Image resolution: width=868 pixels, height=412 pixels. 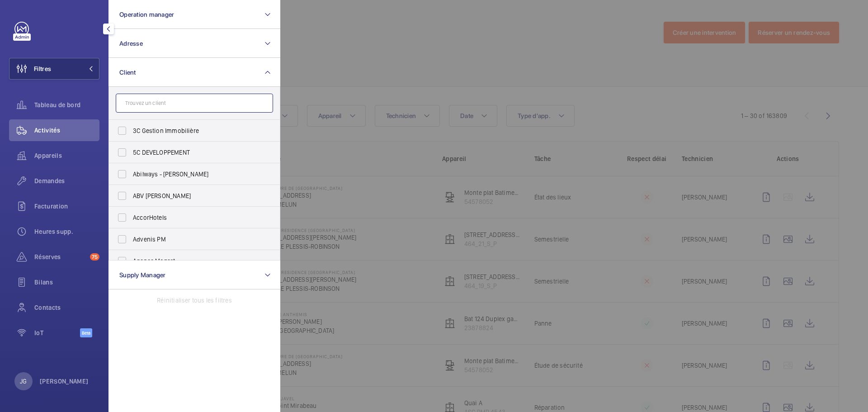 I want to click on span: IoT, so click(x=57, y=332).